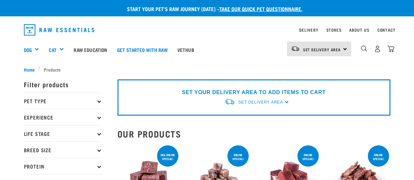 This screenshot has width=414, height=180. What do you see at coordinates (63, 150) in the screenshot?
I see `p: Breed Size` at bounding box center [63, 150].